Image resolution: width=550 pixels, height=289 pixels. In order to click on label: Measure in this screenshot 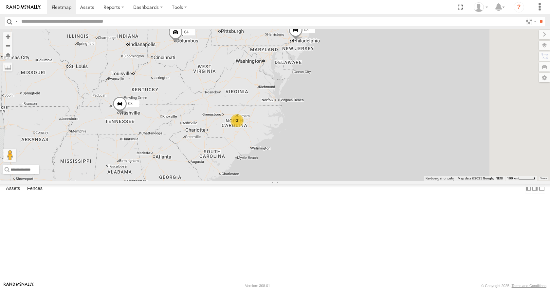, I will do `click(8, 67)`.